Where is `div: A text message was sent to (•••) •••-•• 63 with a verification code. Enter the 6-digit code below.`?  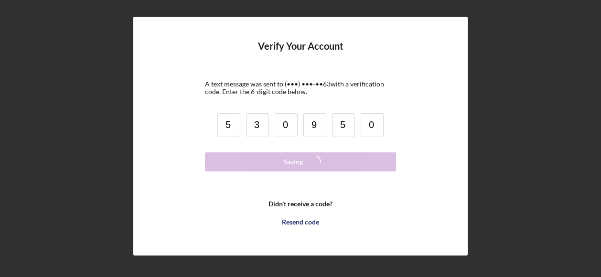
div: A text message was sent to (•••) •••-•• 63 with a verification code. Enter the 6-digit code below. is located at coordinates (300, 88).